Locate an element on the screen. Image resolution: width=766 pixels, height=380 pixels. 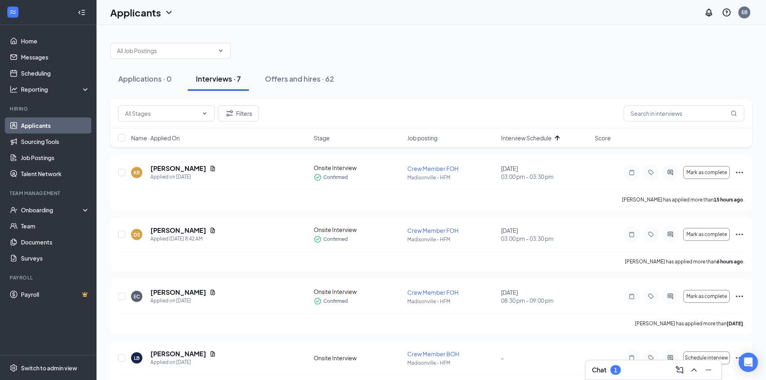
svg: Notifications is located at coordinates (709, 12).